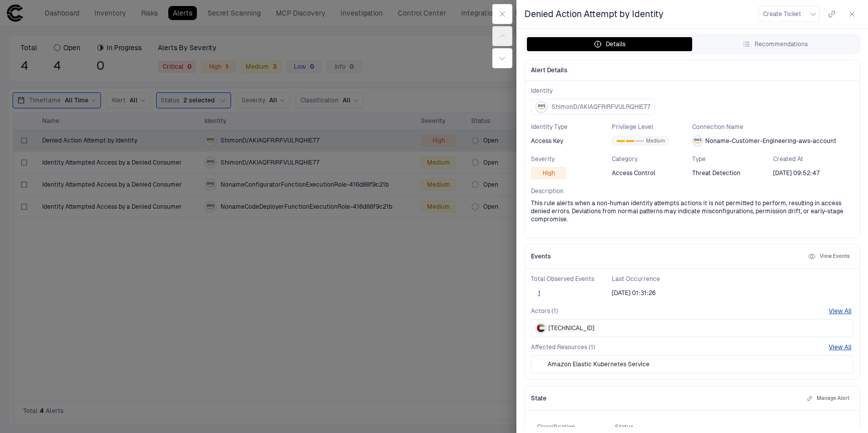 This screenshot has height=433, width=868. Describe the element at coordinates (652, 127) in the screenshot. I see `span: Privilege Level` at that location.